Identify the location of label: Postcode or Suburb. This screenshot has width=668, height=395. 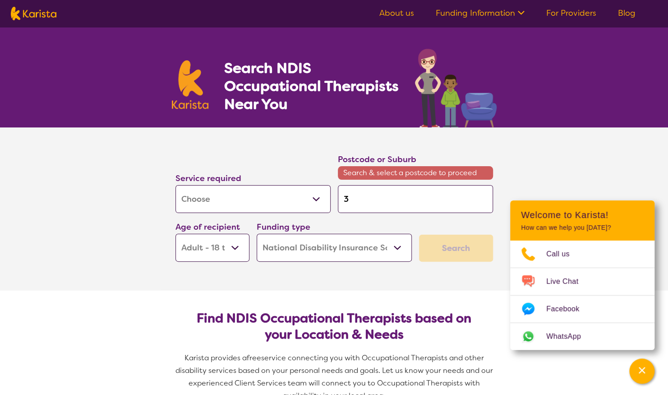
(377, 160).